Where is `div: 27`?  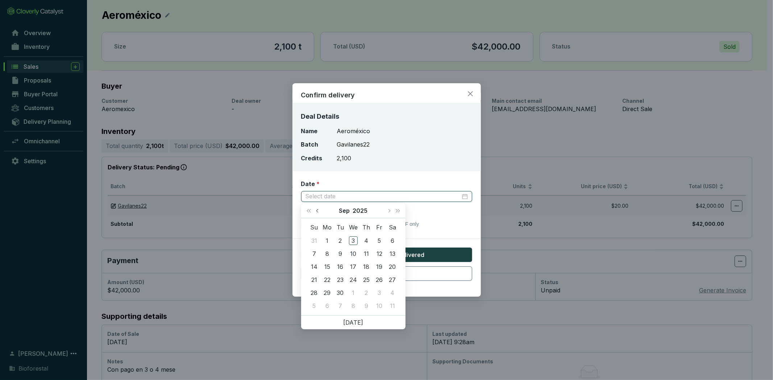 div: 27 is located at coordinates (392, 280).